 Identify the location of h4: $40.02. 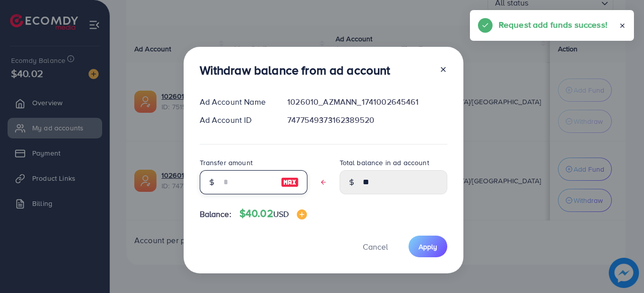
(273, 213).